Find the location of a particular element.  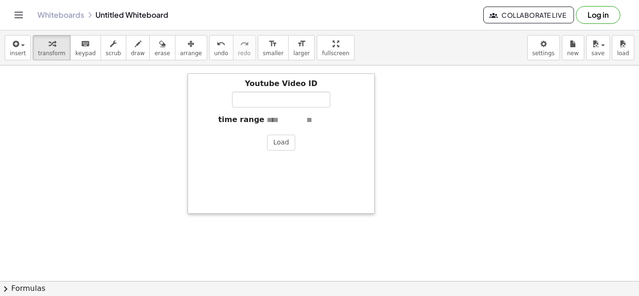

button: erase is located at coordinates (162, 48).